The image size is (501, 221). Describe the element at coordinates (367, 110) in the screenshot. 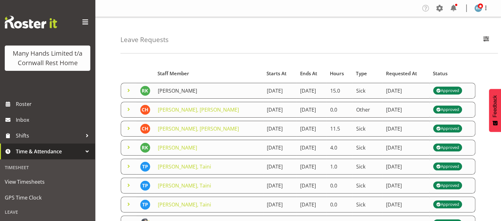

I see `td: Other` at that location.